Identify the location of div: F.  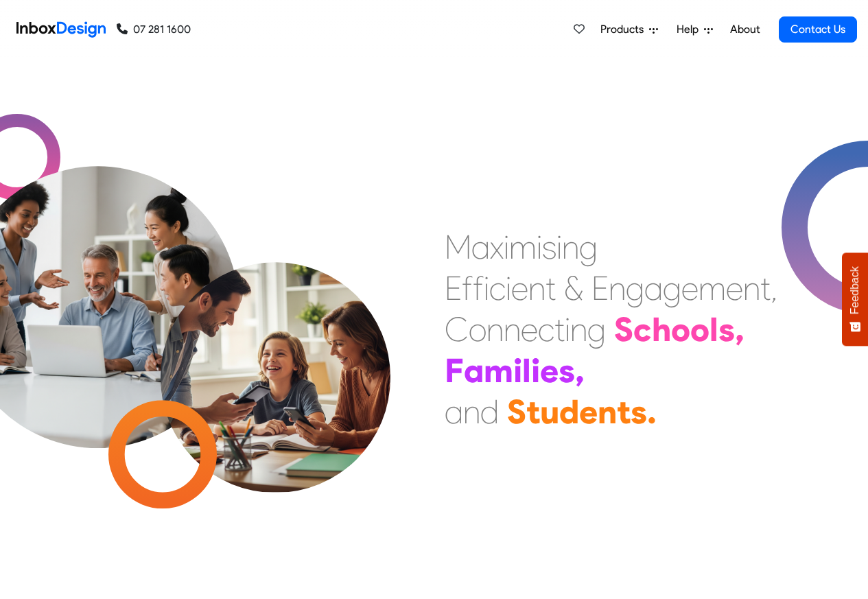
(455, 371).